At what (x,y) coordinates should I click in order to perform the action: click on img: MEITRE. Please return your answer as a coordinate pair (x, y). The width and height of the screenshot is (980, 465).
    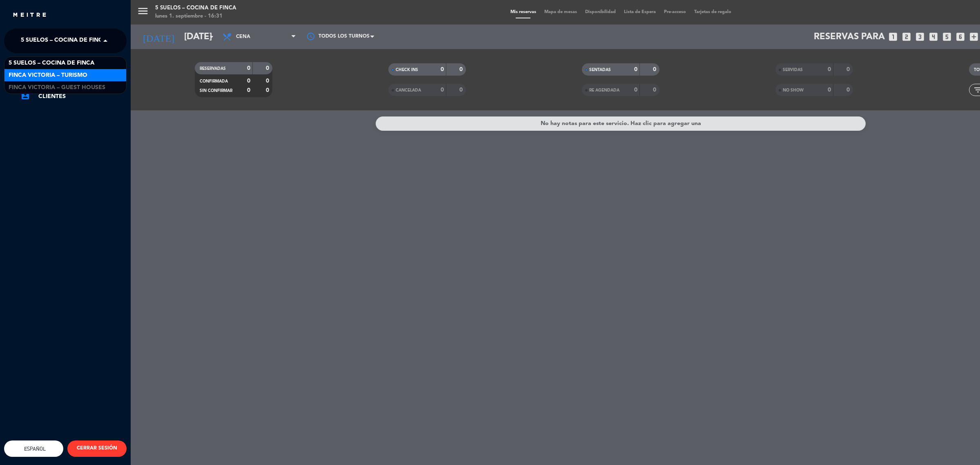
    Looking at the image, I should click on (29, 15).